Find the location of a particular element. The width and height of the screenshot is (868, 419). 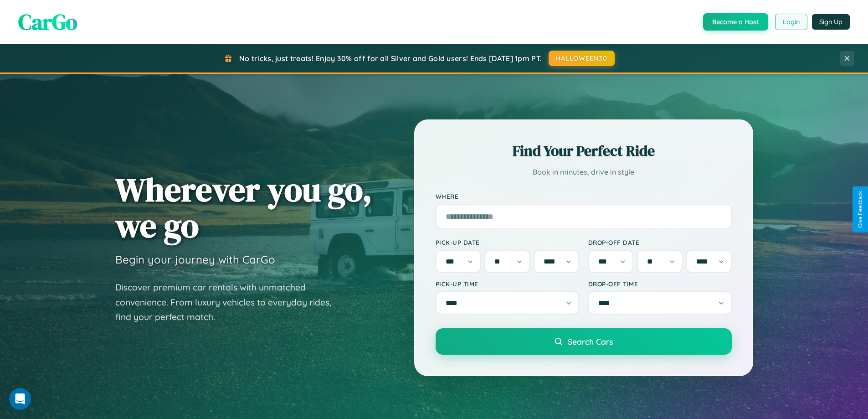

label: Pick-up Time is located at coordinates (507, 284).